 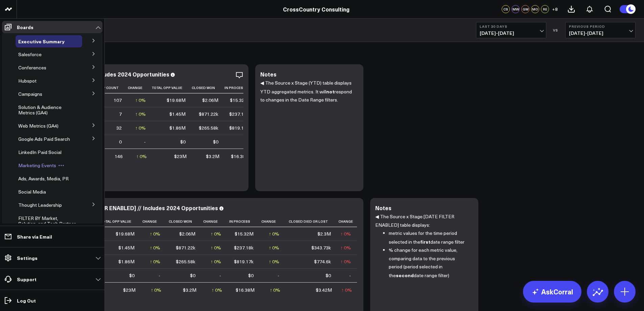 I want to click on a: Campaigns, so click(x=30, y=94).